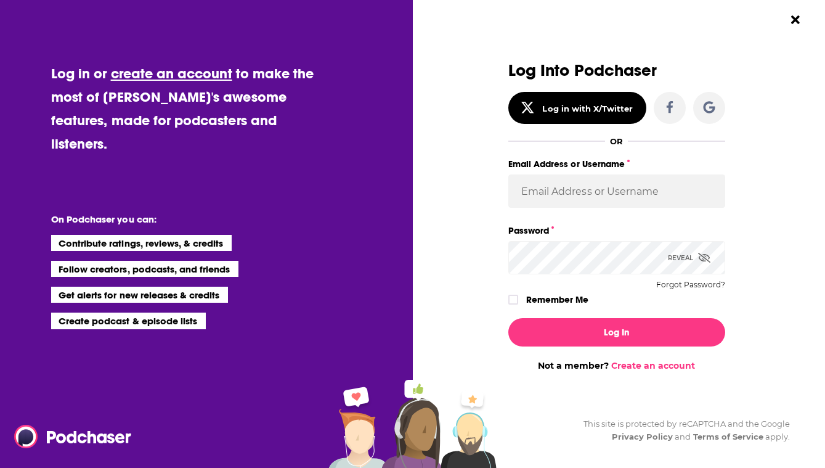 Image resolution: width=825 pixels, height=468 pixels. I want to click on a: Privacy Policy, so click(643, 436).